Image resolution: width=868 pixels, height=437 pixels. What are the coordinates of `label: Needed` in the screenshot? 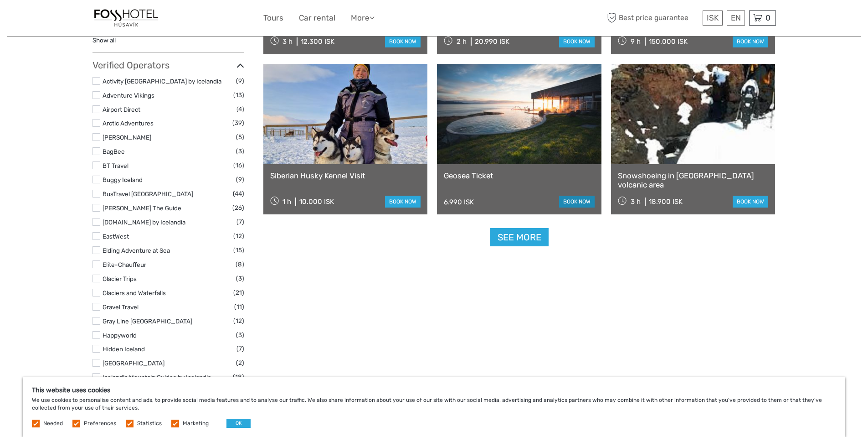 It's located at (53, 423).